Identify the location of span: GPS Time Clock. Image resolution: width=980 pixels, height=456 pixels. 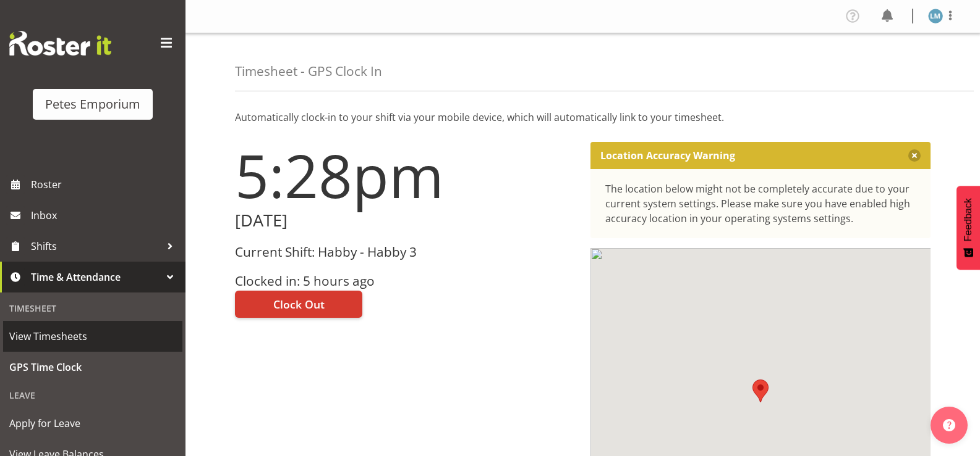
(93, 367).